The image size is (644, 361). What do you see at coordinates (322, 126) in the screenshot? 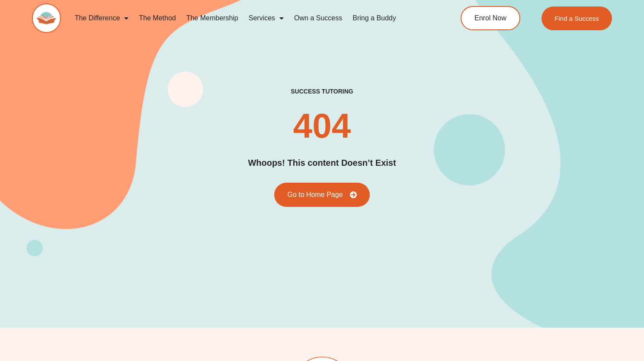
I see `h2: 404` at bounding box center [322, 126].